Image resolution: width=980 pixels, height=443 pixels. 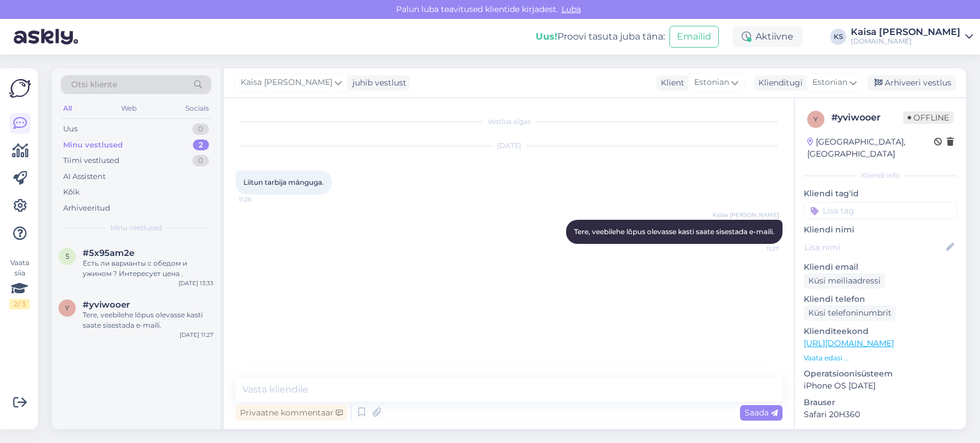 I want to click on div: # yviwooer, so click(x=867, y=118).